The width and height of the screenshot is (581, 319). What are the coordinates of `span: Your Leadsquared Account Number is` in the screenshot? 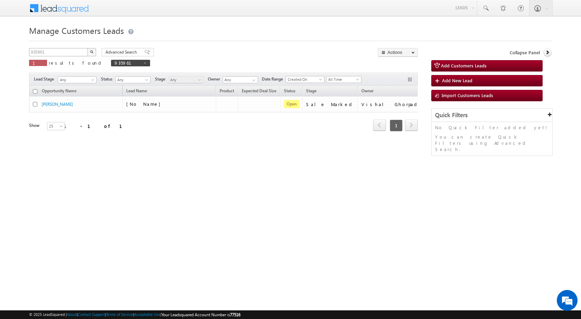 It's located at (201, 314).